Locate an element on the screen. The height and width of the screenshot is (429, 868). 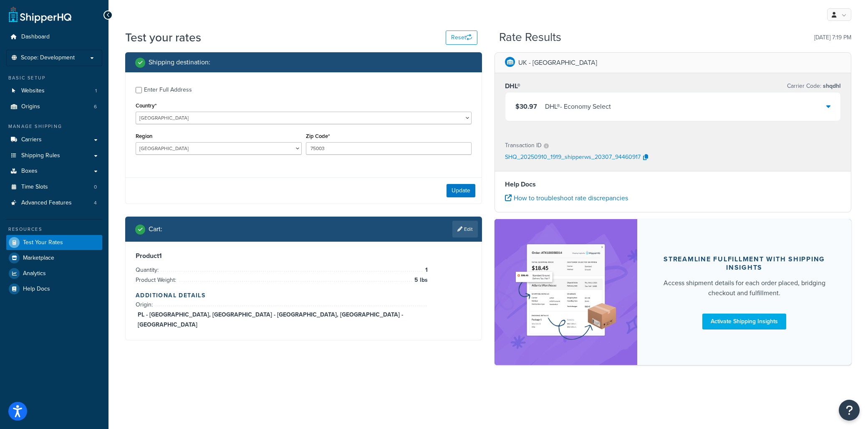
a: Help Docs is located at coordinates (54, 288).